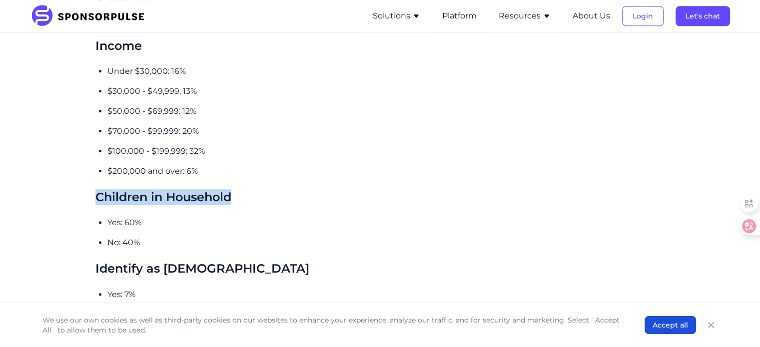 Image resolution: width=760 pixels, height=347 pixels. Describe the element at coordinates (314, 295) in the screenshot. I see `p: Yes: 7%` at that location.